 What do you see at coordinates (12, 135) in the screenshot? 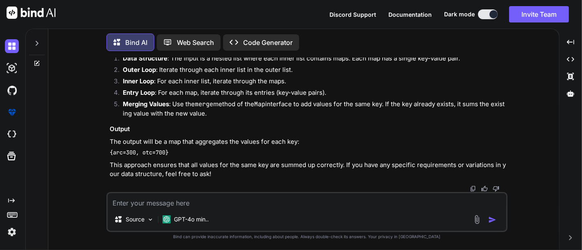
I see `img: cloudideIcon` at bounding box center [12, 135].